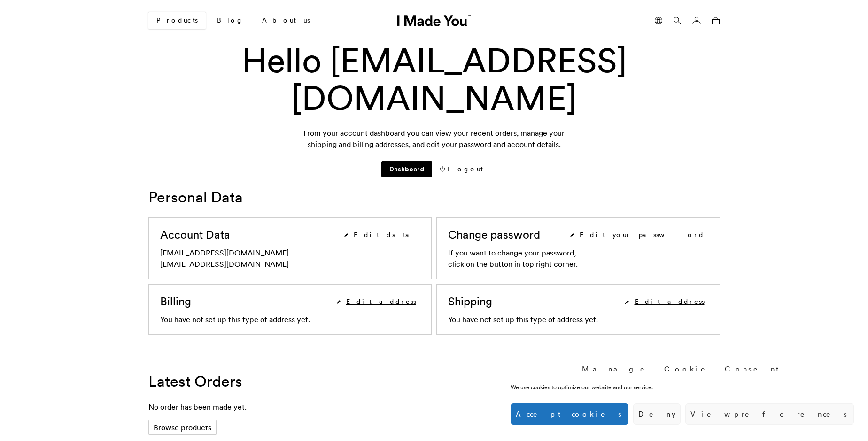  What do you see at coordinates (612, 387) in the screenshot?
I see `div: We use cookies to optimize our website and our service.` at bounding box center [612, 387].